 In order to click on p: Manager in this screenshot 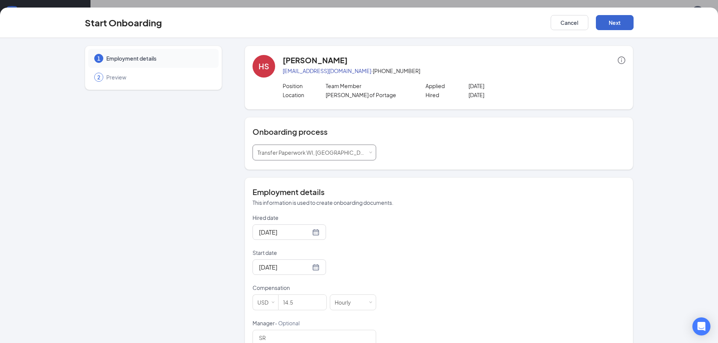, I will do `click(314, 323)`.